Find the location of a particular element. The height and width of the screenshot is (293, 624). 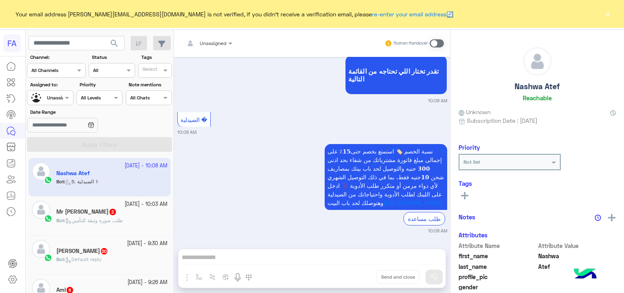

h6: Notes is located at coordinates (467, 217).